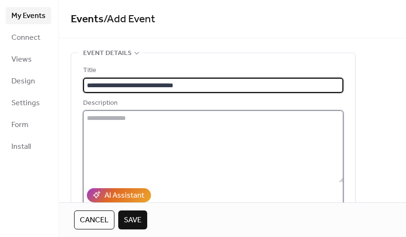 This screenshot has height=237, width=406. Describe the element at coordinates (26, 103) in the screenshot. I see `span: Settings` at that location.